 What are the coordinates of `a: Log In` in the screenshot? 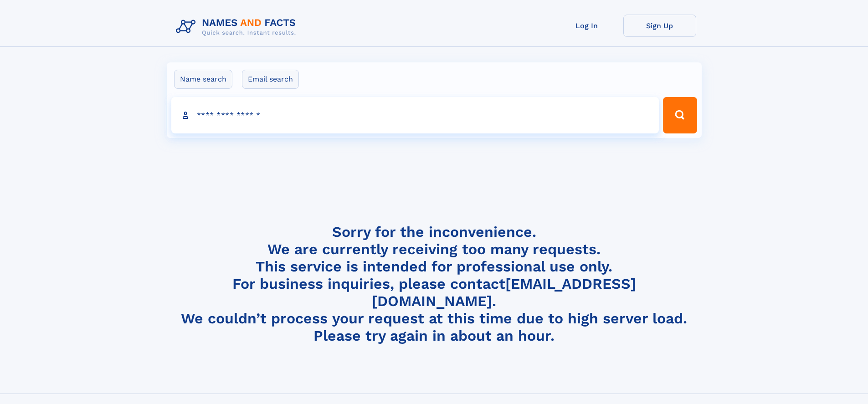 It's located at (587, 25).